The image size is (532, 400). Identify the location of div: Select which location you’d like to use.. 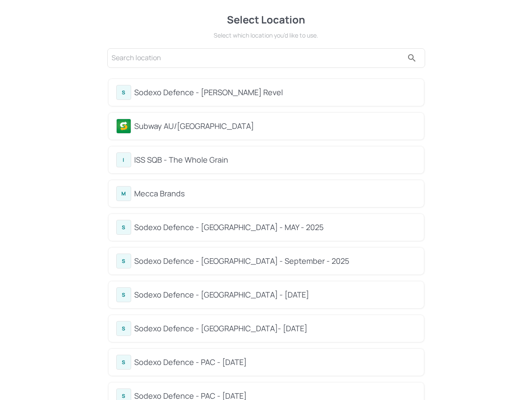
(266, 35).